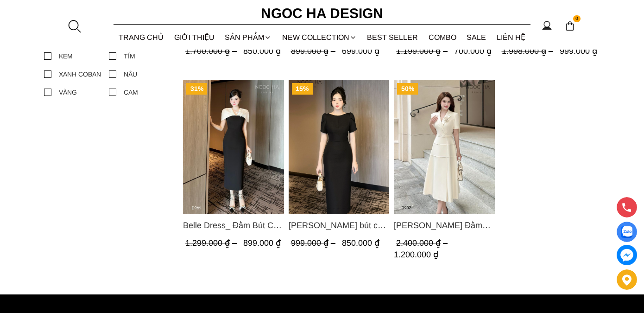 The height and width of the screenshot is (313, 644). What do you see at coordinates (141, 37) in the screenshot?
I see `a: TRANG CHỦ` at bounding box center [141, 37].